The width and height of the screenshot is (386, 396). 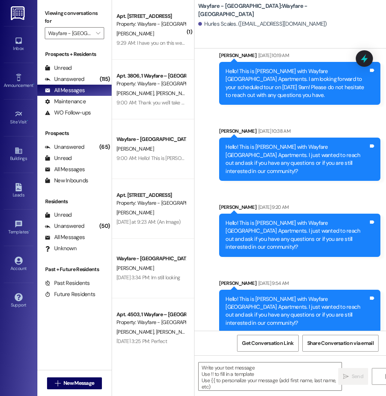 I want to click on div: New Inbounds, so click(x=66, y=181).